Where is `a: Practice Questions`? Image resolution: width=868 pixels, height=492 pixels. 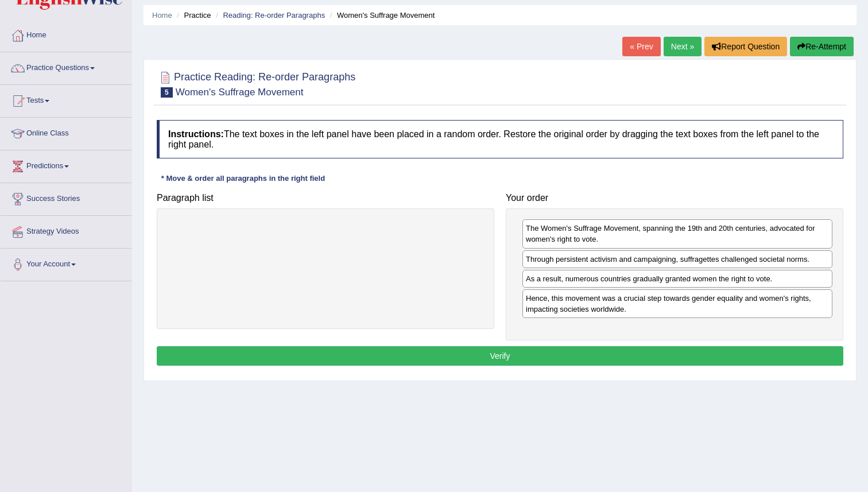 a: Practice Questions is located at coordinates (66, 67).